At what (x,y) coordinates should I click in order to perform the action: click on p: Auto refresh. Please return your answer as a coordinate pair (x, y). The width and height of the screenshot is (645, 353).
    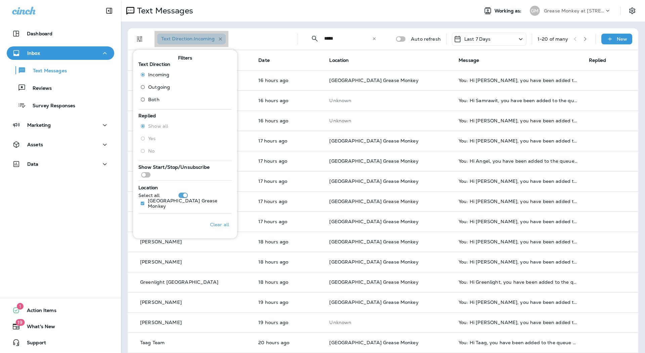
    Looking at the image, I should click on (425, 39).